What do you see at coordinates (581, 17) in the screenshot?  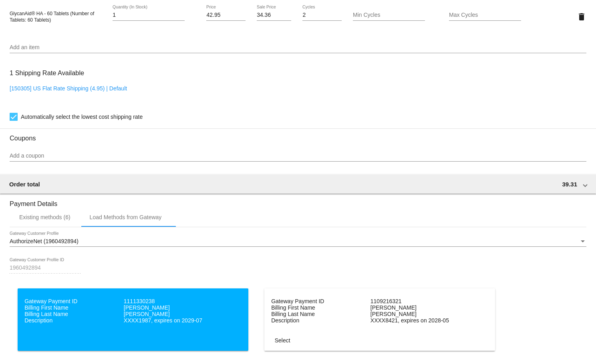 I see `mat-icon: delete` at bounding box center [581, 17].